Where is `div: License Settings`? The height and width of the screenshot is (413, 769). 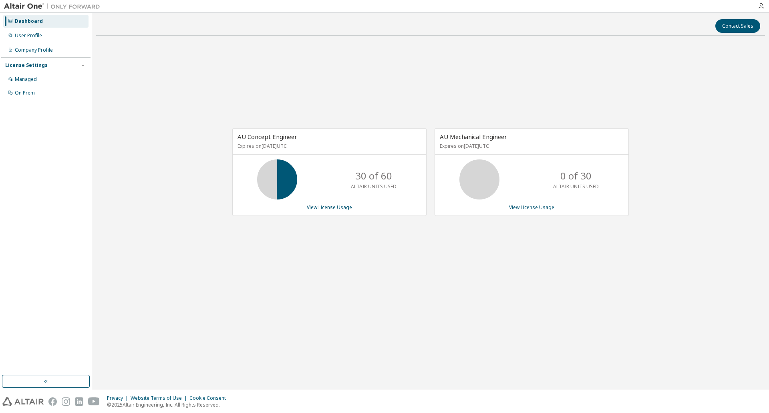
div: License Settings is located at coordinates (26, 65).